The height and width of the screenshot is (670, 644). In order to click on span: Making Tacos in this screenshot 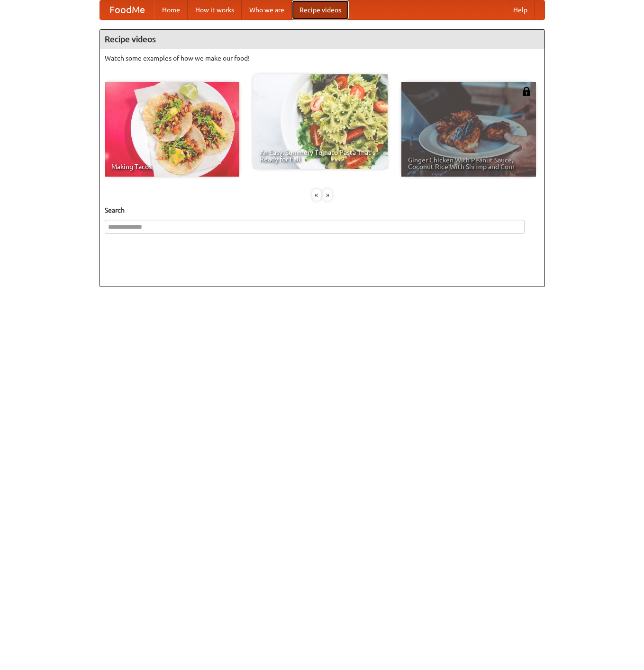, I will do `click(172, 166)`.